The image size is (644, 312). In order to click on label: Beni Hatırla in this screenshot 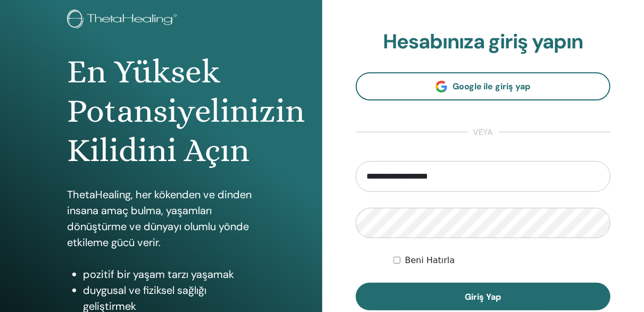, I will do `click(429, 260)`.